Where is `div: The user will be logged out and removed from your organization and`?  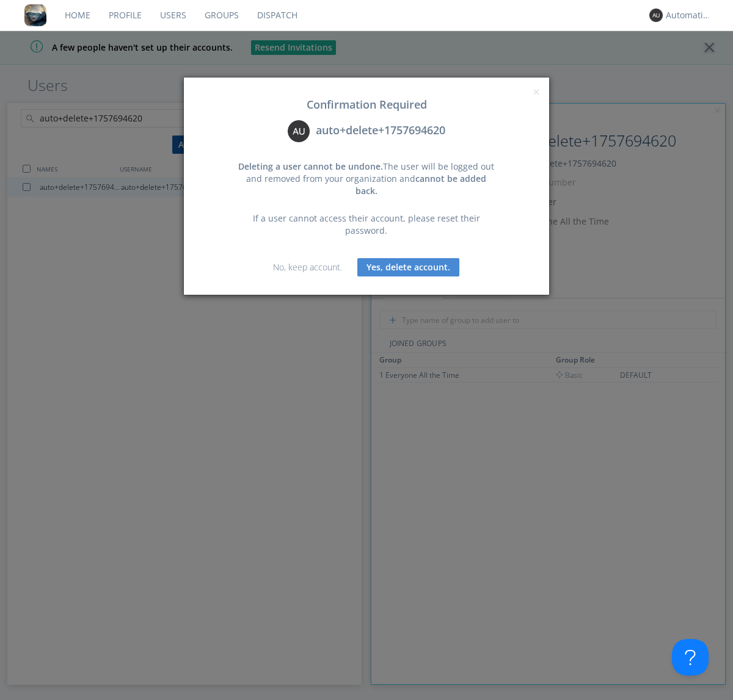
div: The user will be logged out and removed from your organization and is located at coordinates (366, 179).